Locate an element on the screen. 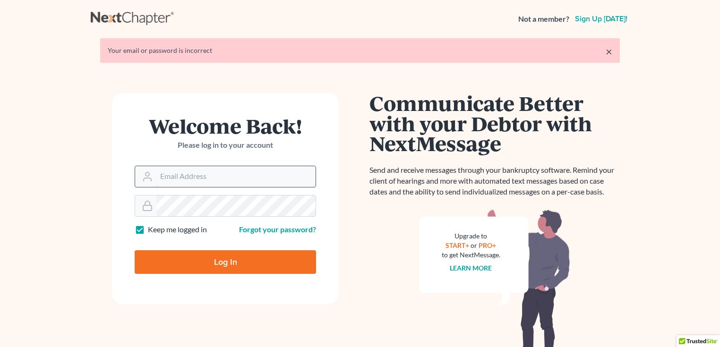 The image size is (720, 347). p: Send and receive messages through your bankruptcy software. Remind your client of hearings and mo... is located at coordinates (494, 181).